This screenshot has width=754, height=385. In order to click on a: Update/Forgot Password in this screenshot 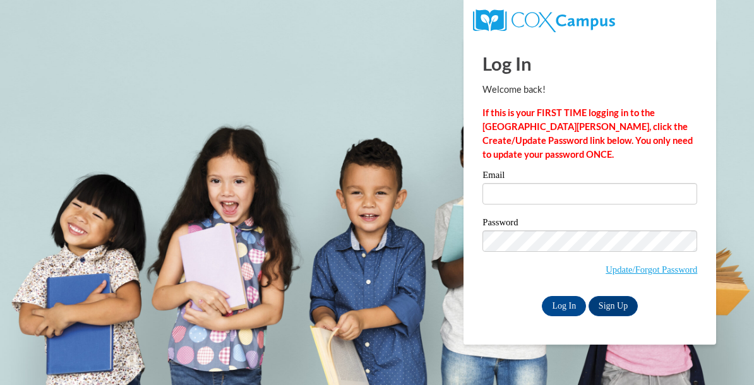, I will do `click(651, 270)`.